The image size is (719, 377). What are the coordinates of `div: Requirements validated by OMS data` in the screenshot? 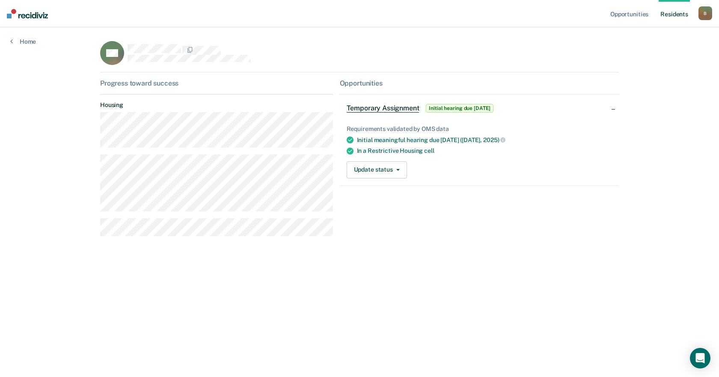 It's located at (479, 129).